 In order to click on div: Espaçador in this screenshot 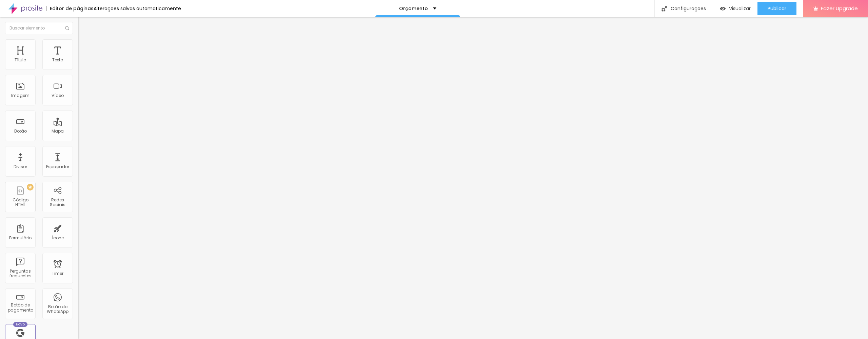, I will do `click(58, 167)`.